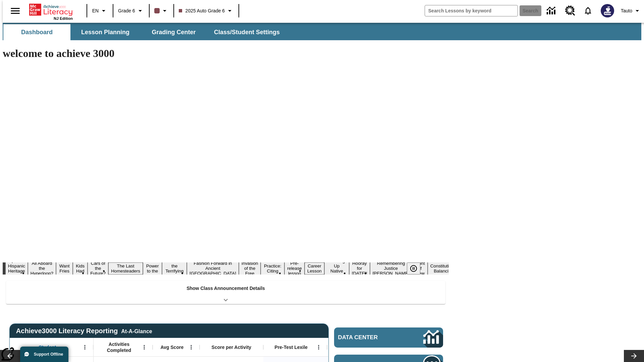 This screenshot has height=362, width=644. What do you see at coordinates (369, 338) in the screenshot?
I see `span: Data Center` at bounding box center [369, 338].